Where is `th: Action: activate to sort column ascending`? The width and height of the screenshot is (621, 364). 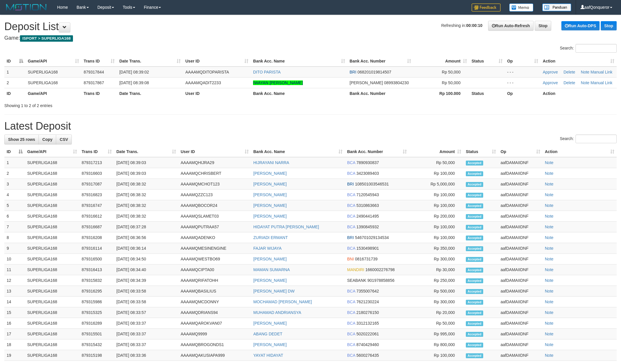 th: Action: activate to sort column ascending is located at coordinates (579, 152).